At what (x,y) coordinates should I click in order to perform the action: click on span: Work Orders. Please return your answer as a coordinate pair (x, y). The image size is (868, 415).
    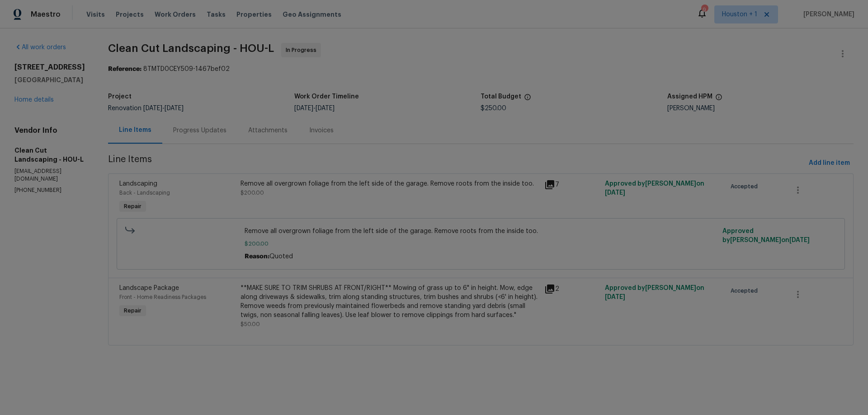
    Looking at the image, I should click on (175, 14).